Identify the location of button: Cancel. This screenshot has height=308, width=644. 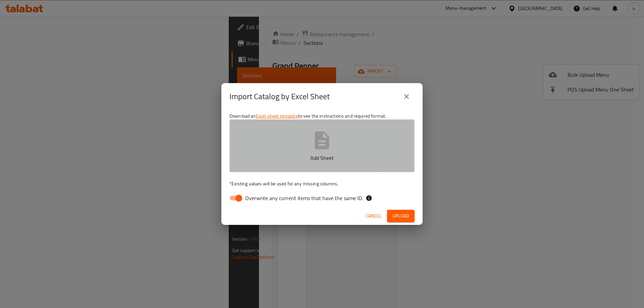
(374, 216).